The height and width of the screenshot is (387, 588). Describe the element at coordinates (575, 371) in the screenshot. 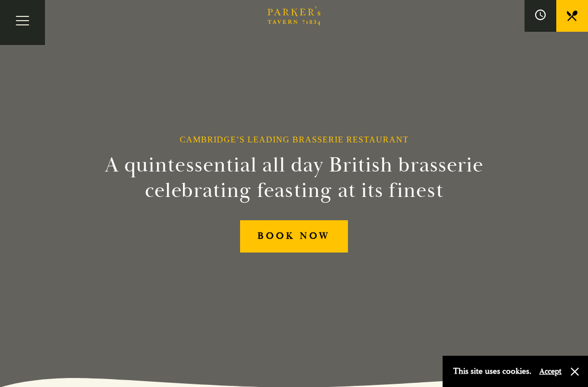

I see `button: Close and accept` at that location.